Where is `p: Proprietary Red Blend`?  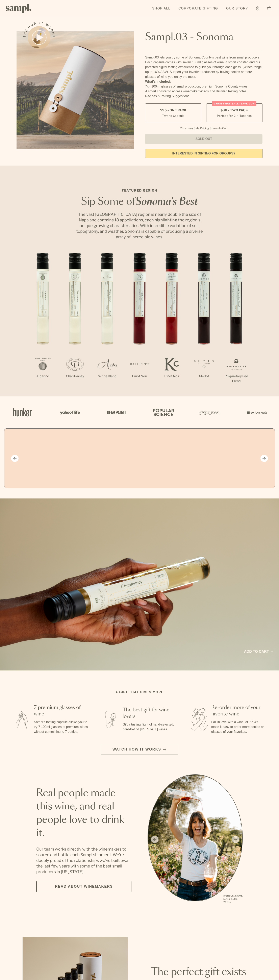 p: Proprietary Red Blend is located at coordinates (237, 379).